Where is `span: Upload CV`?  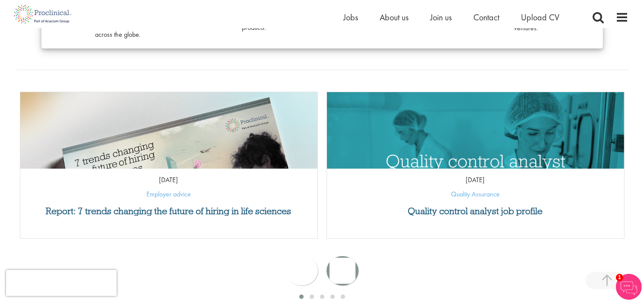 span: Upload CV is located at coordinates (541, 17).